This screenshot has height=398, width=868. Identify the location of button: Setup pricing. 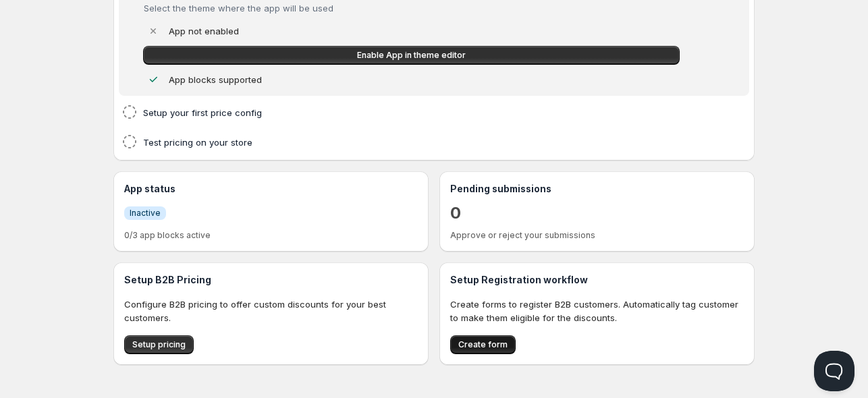
(159, 345).